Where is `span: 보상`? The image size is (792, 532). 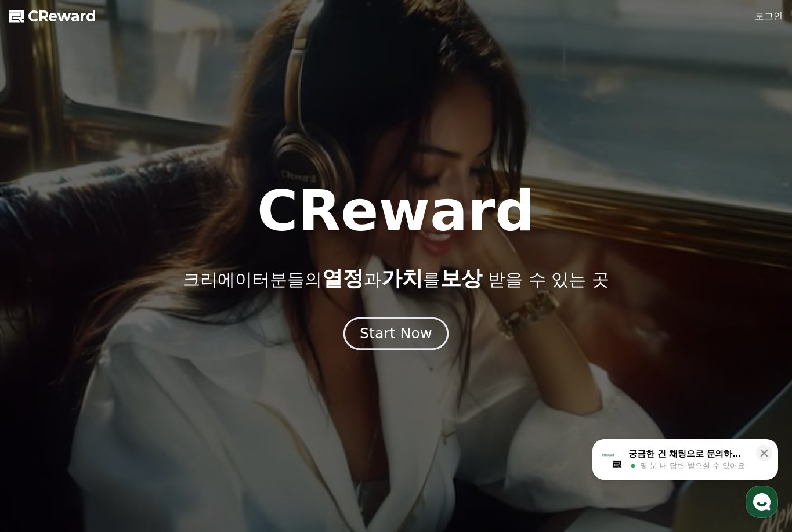
span: 보상 is located at coordinates (462, 278).